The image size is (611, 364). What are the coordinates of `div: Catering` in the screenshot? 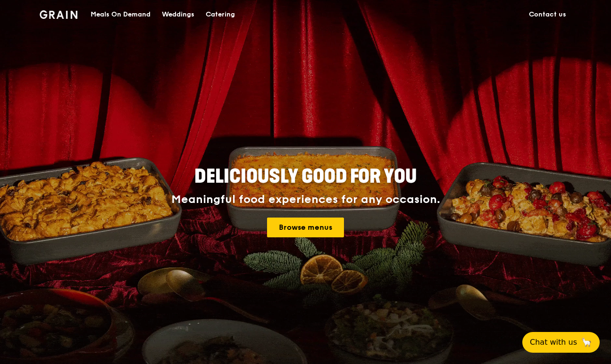 It's located at (220, 15).